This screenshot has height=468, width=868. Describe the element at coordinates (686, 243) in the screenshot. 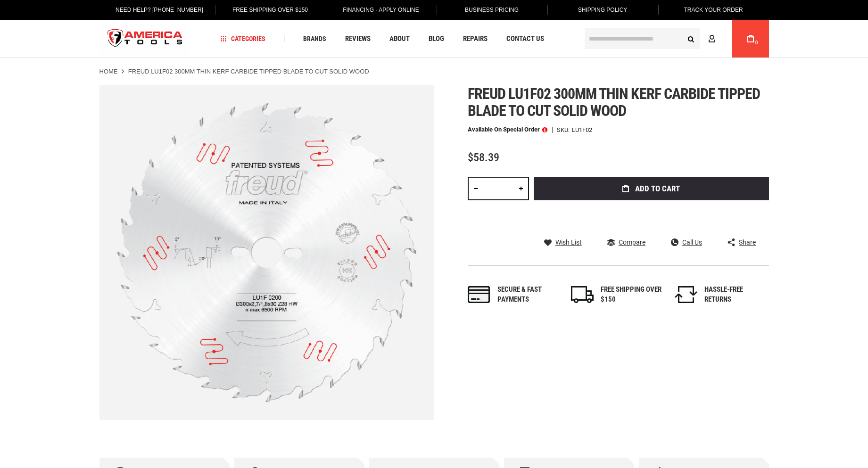

I see `a: Call Us` at that location.